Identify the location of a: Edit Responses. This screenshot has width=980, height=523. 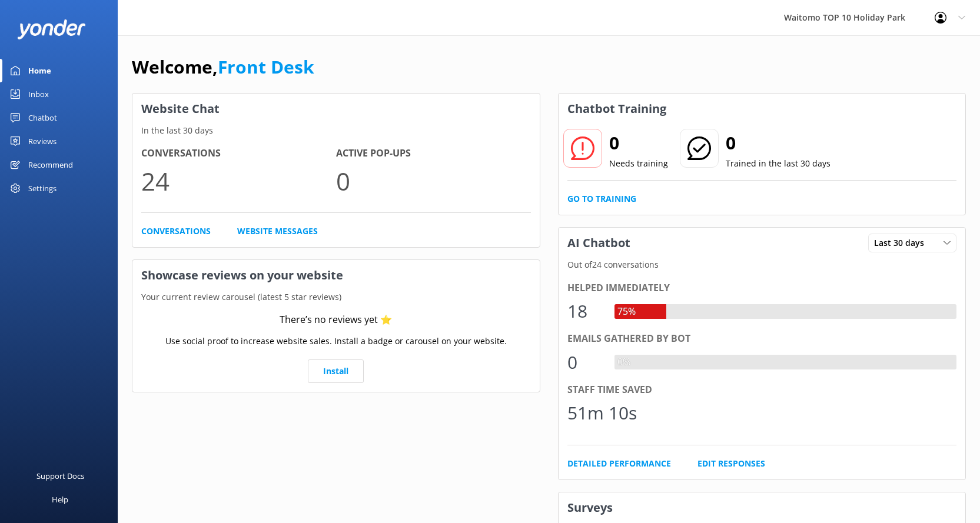
(731, 464).